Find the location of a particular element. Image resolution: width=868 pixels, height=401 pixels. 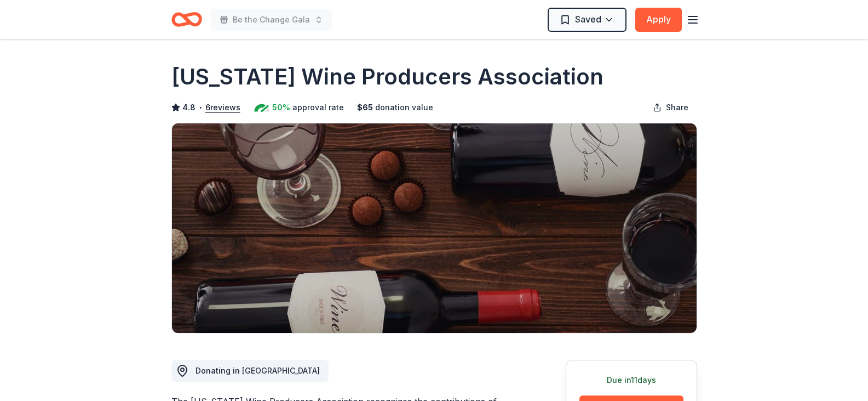

span: Saved is located at coordinates (588, 19).